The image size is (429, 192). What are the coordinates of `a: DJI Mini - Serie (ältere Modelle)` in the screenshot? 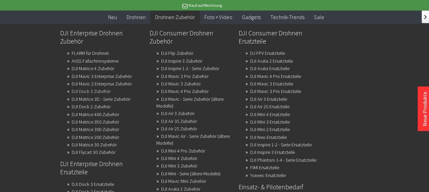 It's located at (190, 174).